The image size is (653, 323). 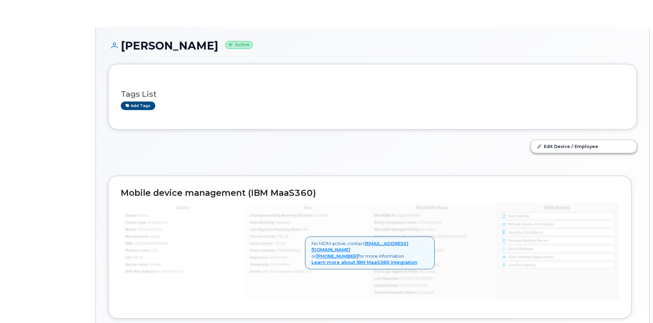 What do you see at coordinates (239, 45) in the screenshot?
I see `small: Active` at bounding box center [239, 45].